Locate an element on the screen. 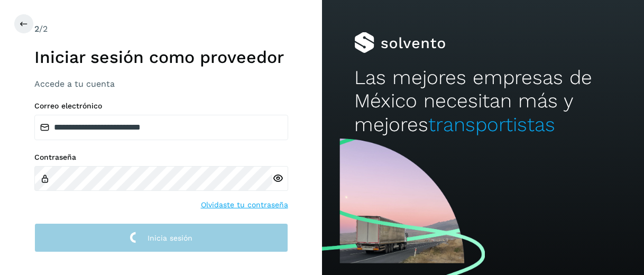 This screenshot has height=275, width=644. a: Olvidaste tu contraseña is located at coordinates (244, 204).